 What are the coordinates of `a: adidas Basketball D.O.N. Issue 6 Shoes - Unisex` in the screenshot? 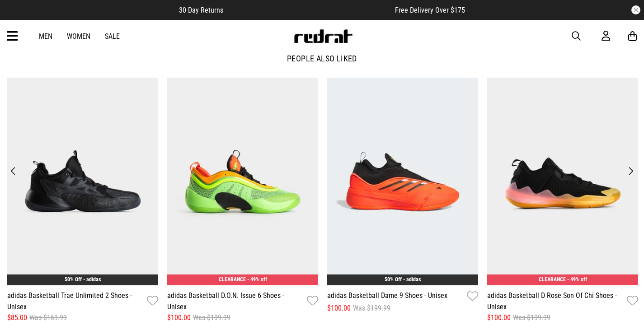 It's located at (235, 301).